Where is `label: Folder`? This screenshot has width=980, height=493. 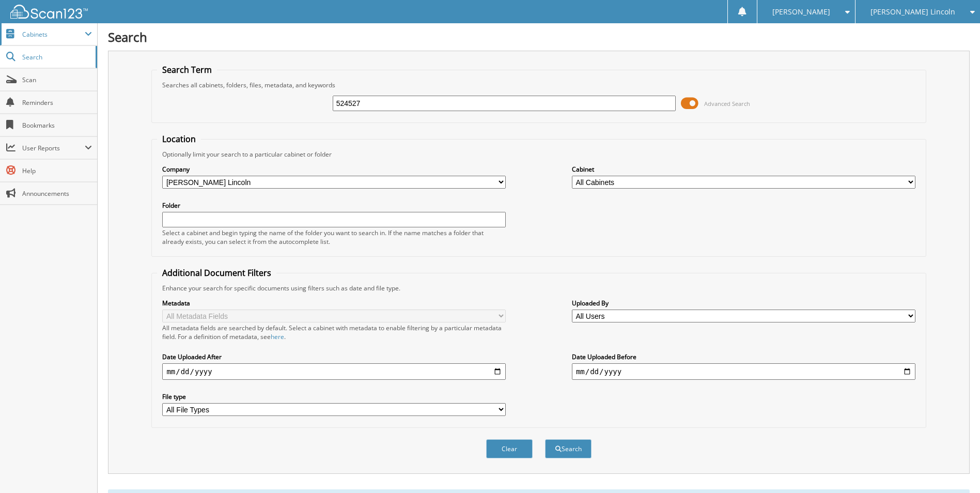 label: Folder is located at coordinates (334, 205).